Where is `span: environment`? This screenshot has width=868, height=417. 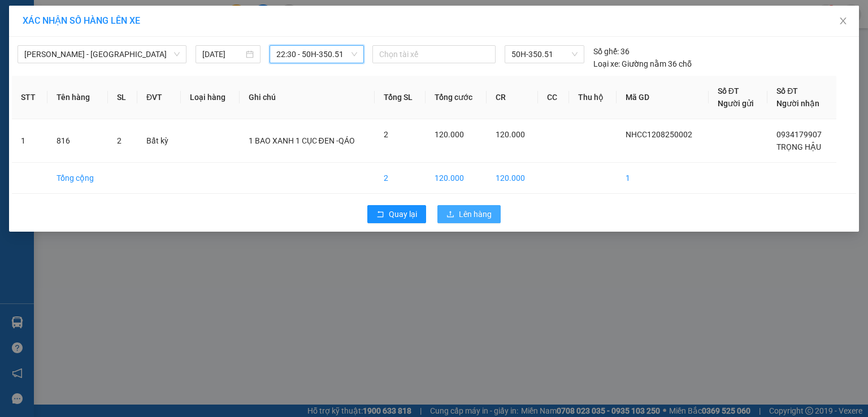 span: environment is located at coordinates (70, 32).